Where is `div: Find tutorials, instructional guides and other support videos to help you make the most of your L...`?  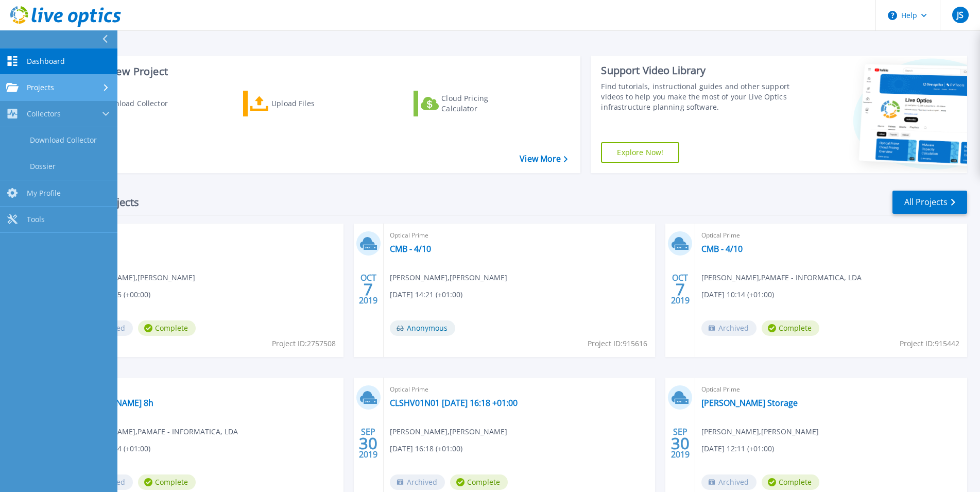
div: Find tutorials, instructional guides and other support videos to help you make the most of your L... is located at coordinates (697, 97).